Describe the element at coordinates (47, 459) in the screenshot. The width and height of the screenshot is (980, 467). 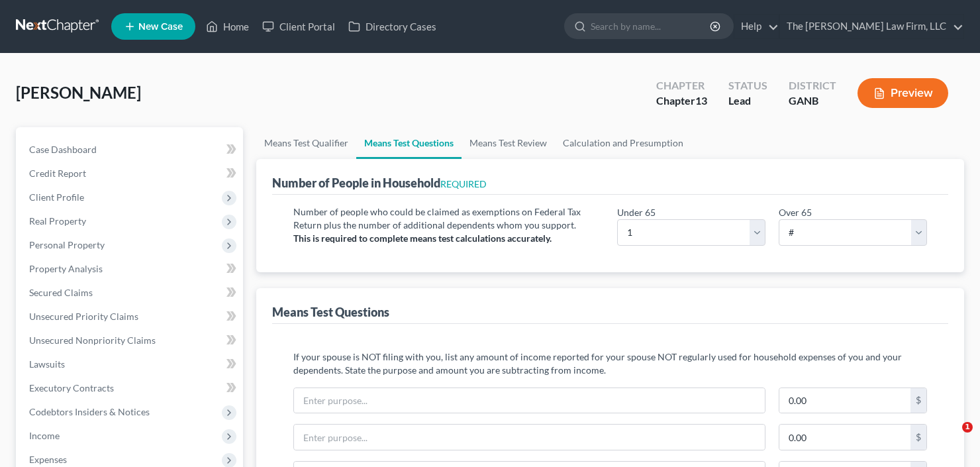
I see `span: Expenses` at that location.